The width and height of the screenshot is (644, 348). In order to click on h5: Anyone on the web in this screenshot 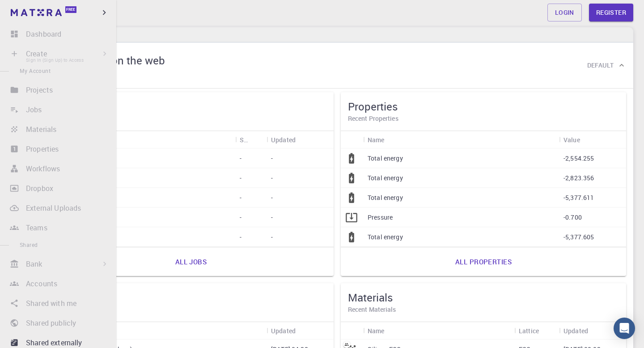, I will do `click(119, 60)`.